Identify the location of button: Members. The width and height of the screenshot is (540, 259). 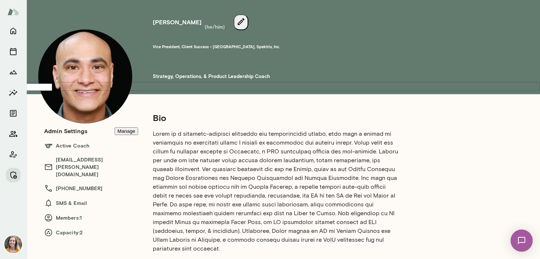
(13, 134).